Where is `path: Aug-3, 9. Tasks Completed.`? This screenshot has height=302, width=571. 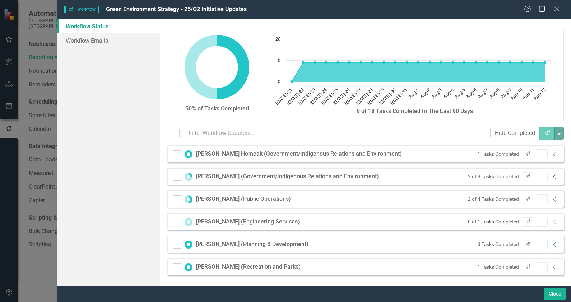
path: Aug-3, 9. Tasks Completed. is located at coordinates (441, 62).